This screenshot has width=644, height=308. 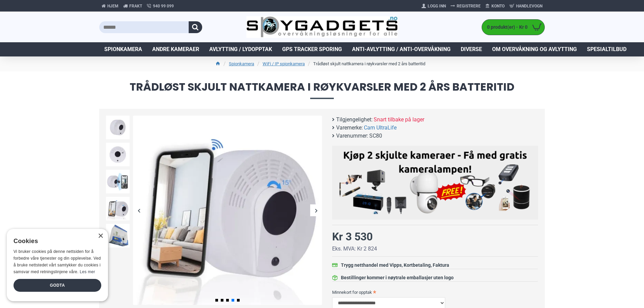 I want to click on b: Tilgjengelighet:, so click(x=355, y=120).